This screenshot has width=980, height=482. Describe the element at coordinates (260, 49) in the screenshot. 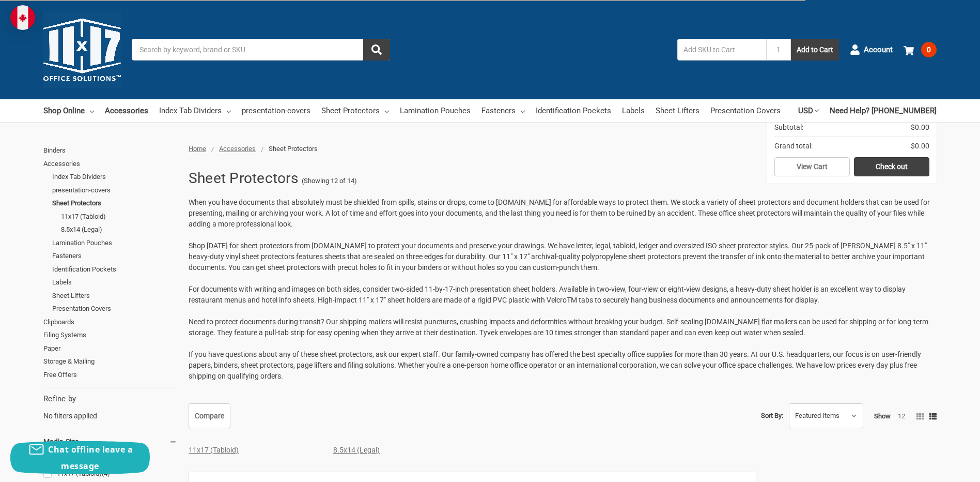

I see `input: Search by keyword, brand or SKU` at that location.